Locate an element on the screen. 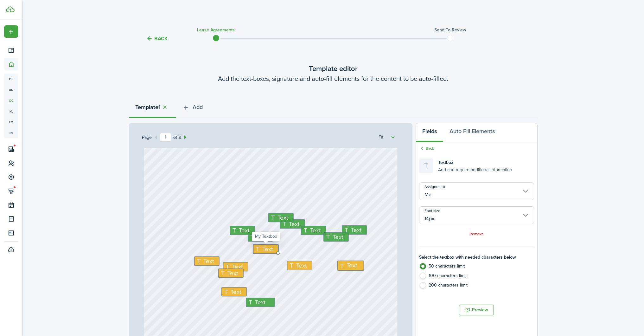  span: Add is located at coordinates (198, 107).